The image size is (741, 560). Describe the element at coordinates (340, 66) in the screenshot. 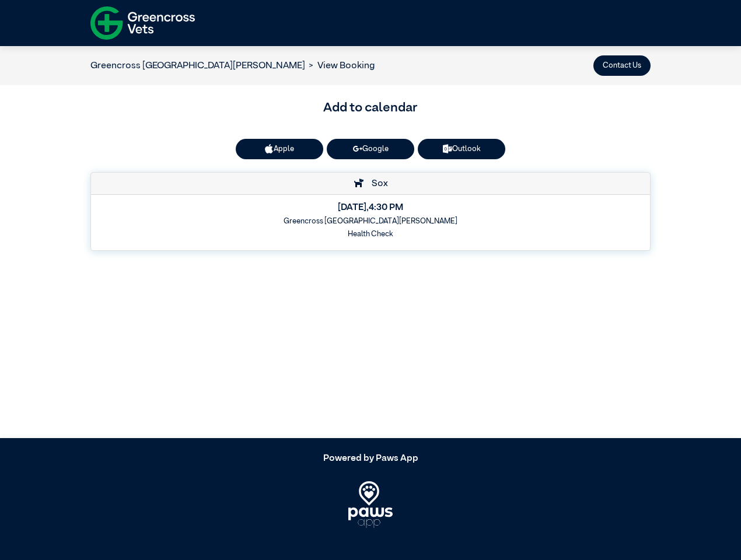

I see `li: View Booking` at that location.